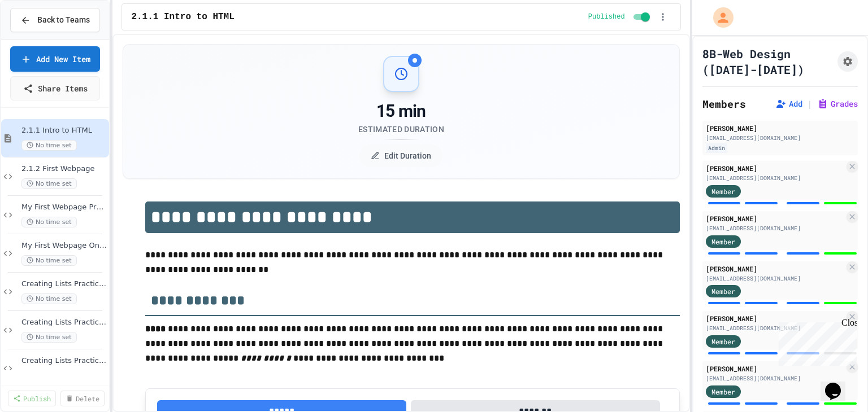 The height and width of the screenshot is (412, 868). Describe the element at coordinates (789, 104) in the screenshot. I see `button: Add` at that location.